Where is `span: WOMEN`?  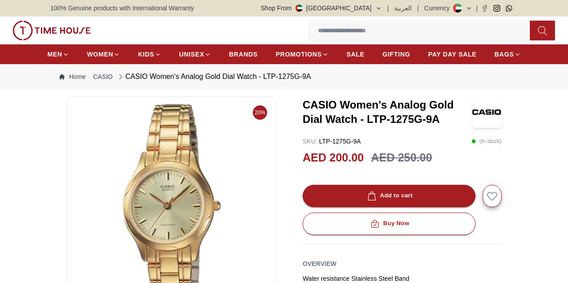 span: WOMEN is located at coordinates (100, 54).